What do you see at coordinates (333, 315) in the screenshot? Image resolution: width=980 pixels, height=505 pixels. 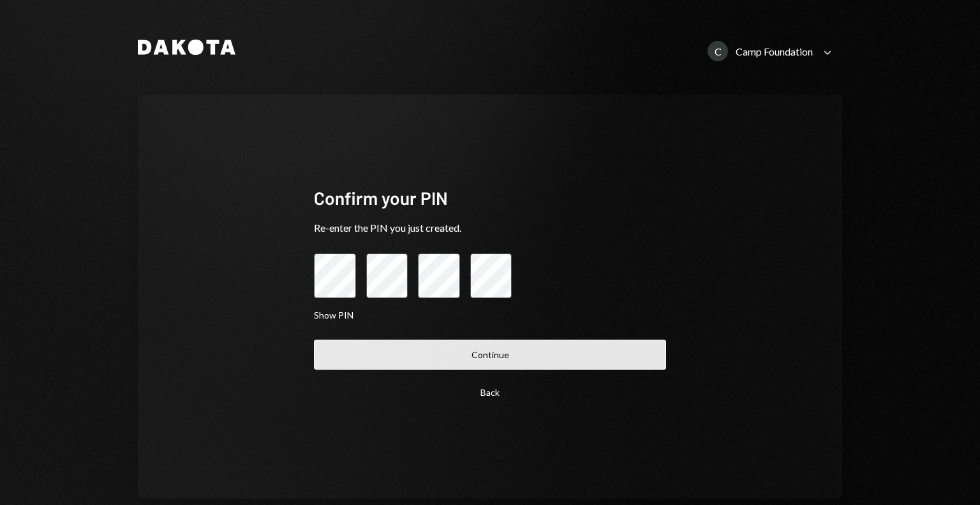 I see `button: Show PIN` at bounding box center [333, 315].